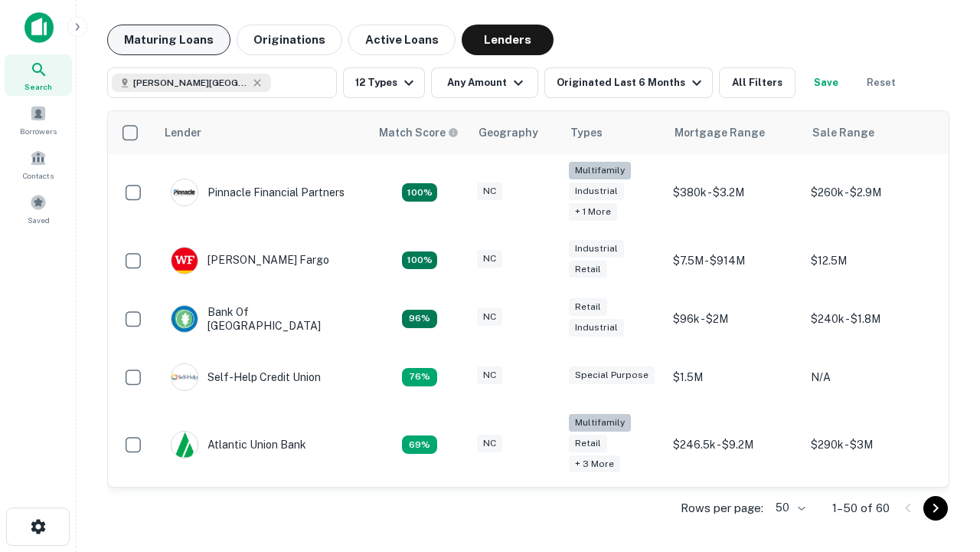  I want to click on td: $246.5k - $9.2M, so click(735, 444).